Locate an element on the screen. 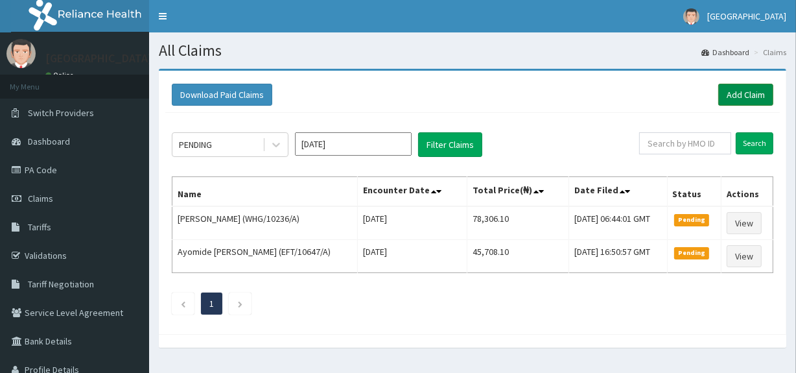 This screenshot has height=373, width=796. a: Next page is located at coordinates (240, 303).